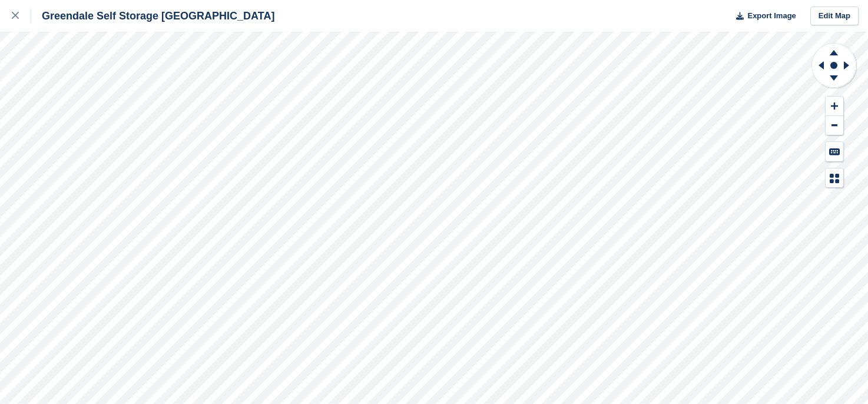 The height and width of the screenshot is (404, 868). Describe the element at coordinates (835, 152) in the screenshot. I see `button: Keyboard Shortcuts` at that location.